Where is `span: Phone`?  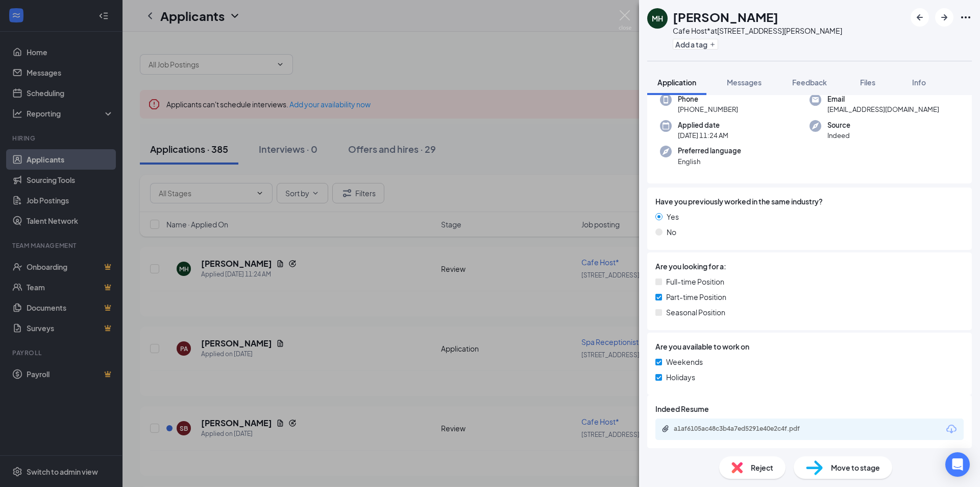
span: Phone is located at coordinates (708, 99).